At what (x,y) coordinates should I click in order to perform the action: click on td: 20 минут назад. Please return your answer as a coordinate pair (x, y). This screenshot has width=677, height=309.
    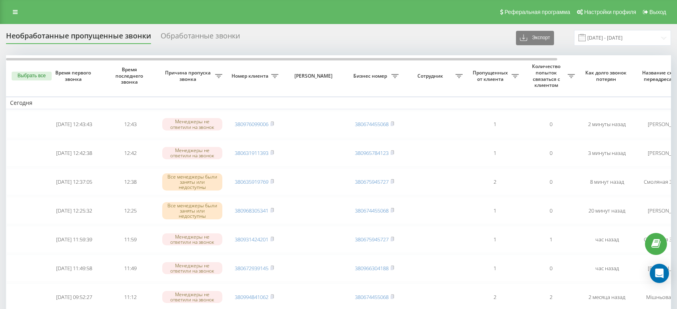
    Looking at the image, I should click on (607, 211).